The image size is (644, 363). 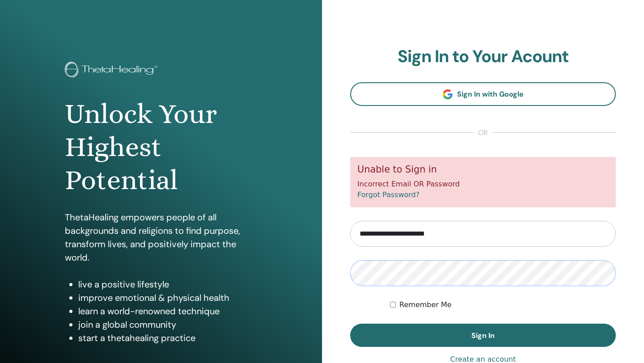 What do you see at coordinates (490, 94) in the screenshot?
I see `span: Sign In with Google` at bounding box center [490, 94].